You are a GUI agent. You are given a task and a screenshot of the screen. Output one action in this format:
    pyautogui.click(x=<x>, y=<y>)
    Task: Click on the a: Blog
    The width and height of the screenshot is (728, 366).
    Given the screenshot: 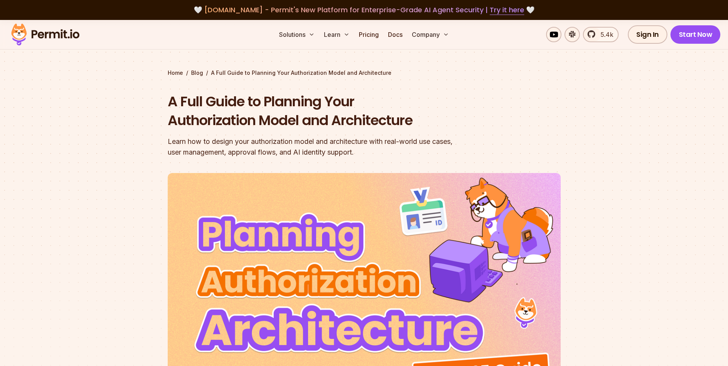 What is the action you would take?
    pyautogui.click(x=197, y=73)
    